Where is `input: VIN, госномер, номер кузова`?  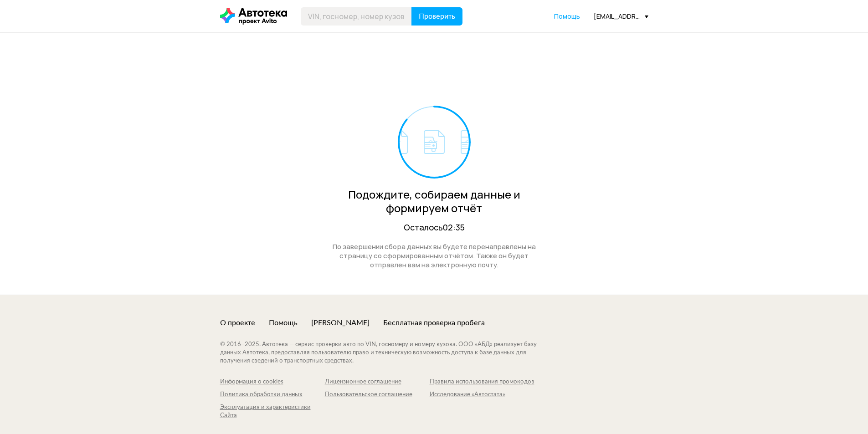
input: VIN, госномер, номер кузова is located at coordinates (356, 17).